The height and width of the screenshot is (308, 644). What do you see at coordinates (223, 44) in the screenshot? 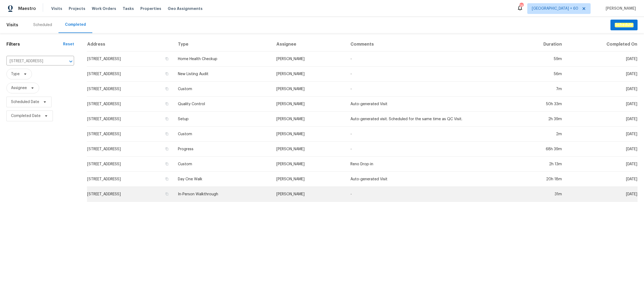
I see `th: Type` at bounding box center [223, 44].